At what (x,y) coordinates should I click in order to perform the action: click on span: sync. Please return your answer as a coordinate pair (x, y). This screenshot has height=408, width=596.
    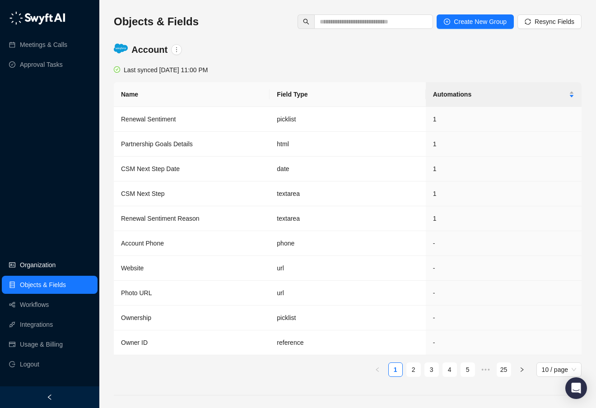
    Looking at the image, I should click on (528, 22).